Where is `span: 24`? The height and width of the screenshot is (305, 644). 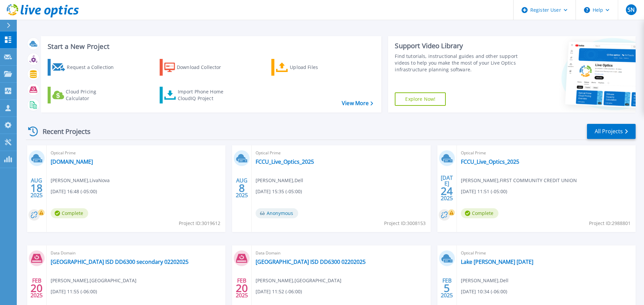 span: 24 is located at coordinates (447, 191).